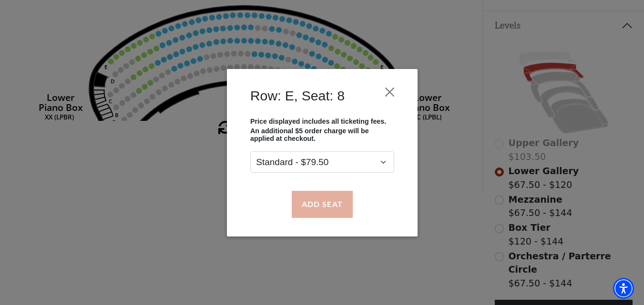 The height and width of the screenshot is (305, 644). I want to click on button: Close, so click(389, 92).